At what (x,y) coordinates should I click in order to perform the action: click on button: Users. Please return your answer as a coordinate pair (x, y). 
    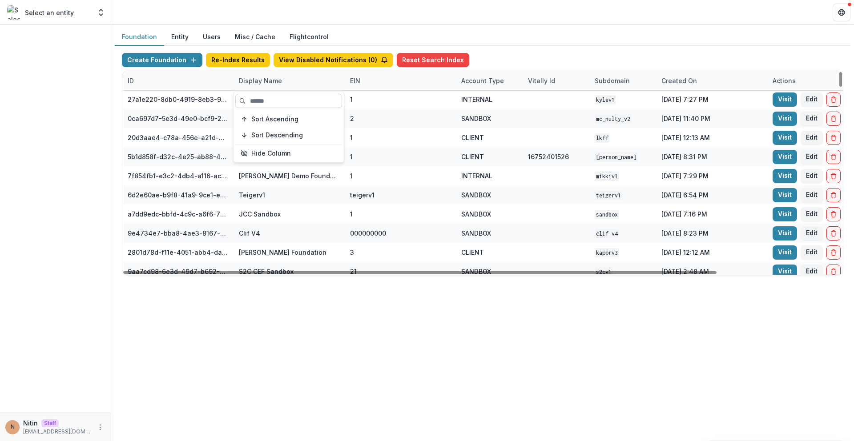
    Looking at the image, I should click on (212, 37).